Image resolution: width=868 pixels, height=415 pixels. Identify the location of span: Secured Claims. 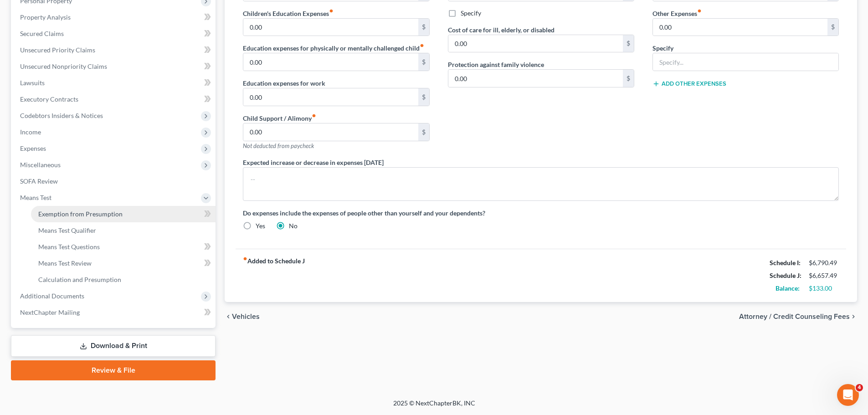
(42, 33).